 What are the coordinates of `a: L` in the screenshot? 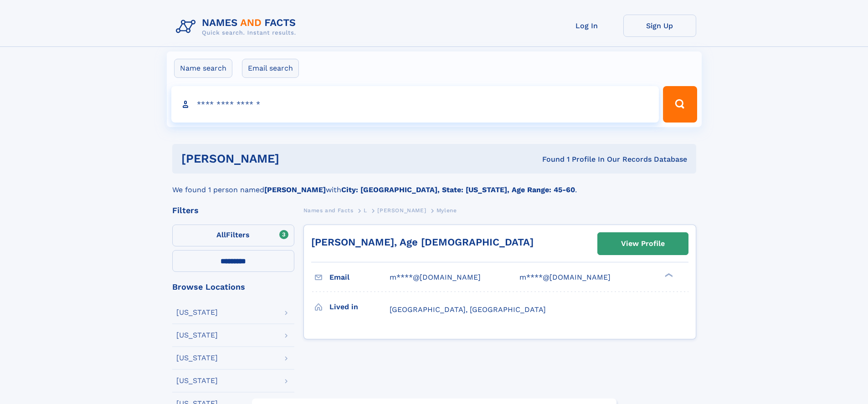 It's located at (365, 210).